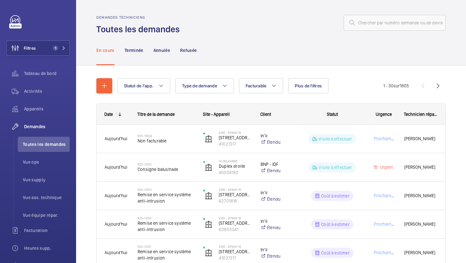 The width and height of the screenshot is (466, 263). Describe the element at coordinates (55, 48) in the screenshot. I see `span: 1` at that location.